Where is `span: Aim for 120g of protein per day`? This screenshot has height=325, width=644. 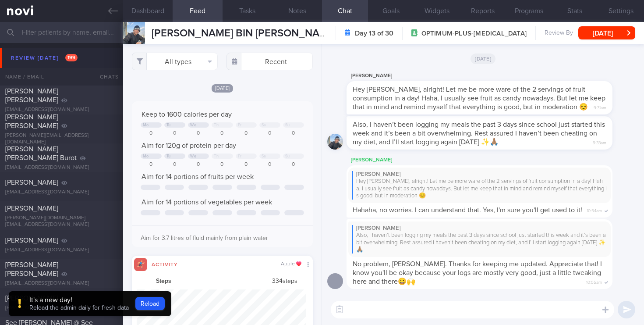 span: Aim for 120g of protein per day is located at coordinates (189, 146).